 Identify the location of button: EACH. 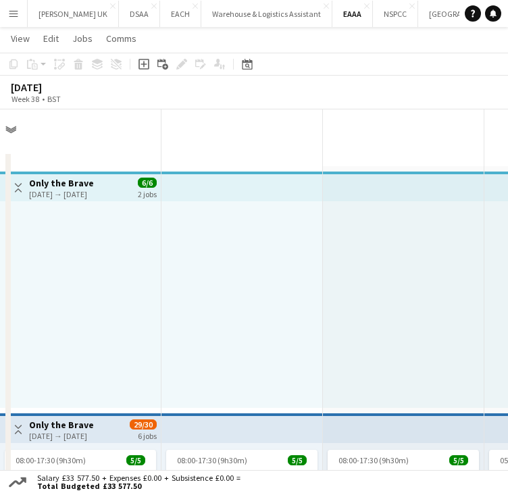
(180, 13).